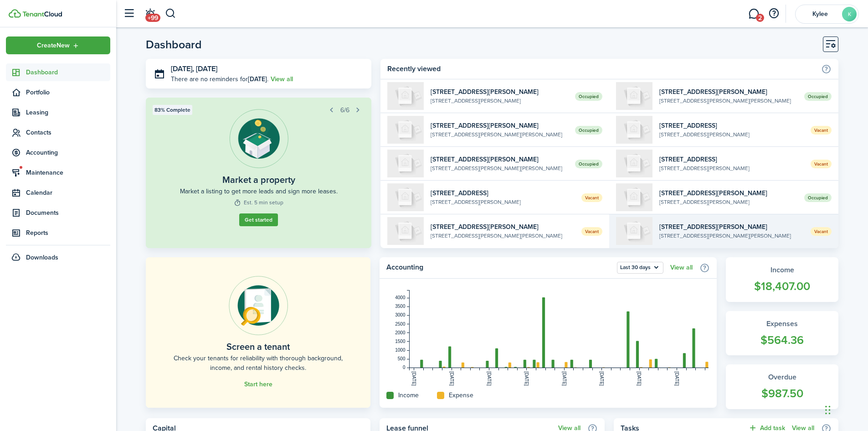  I want to click on span: Dashboard, so click(68, 72).